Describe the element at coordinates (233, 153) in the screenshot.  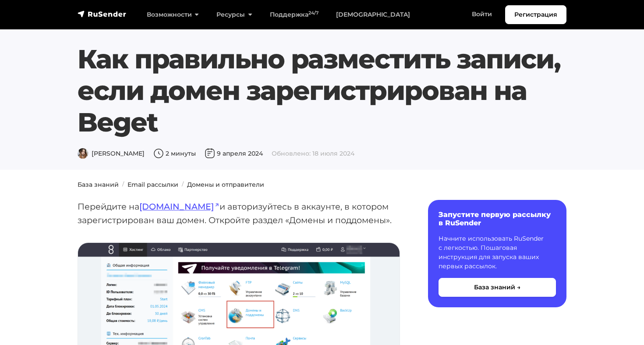
I see `span: 9 апреля 2024` at that location.